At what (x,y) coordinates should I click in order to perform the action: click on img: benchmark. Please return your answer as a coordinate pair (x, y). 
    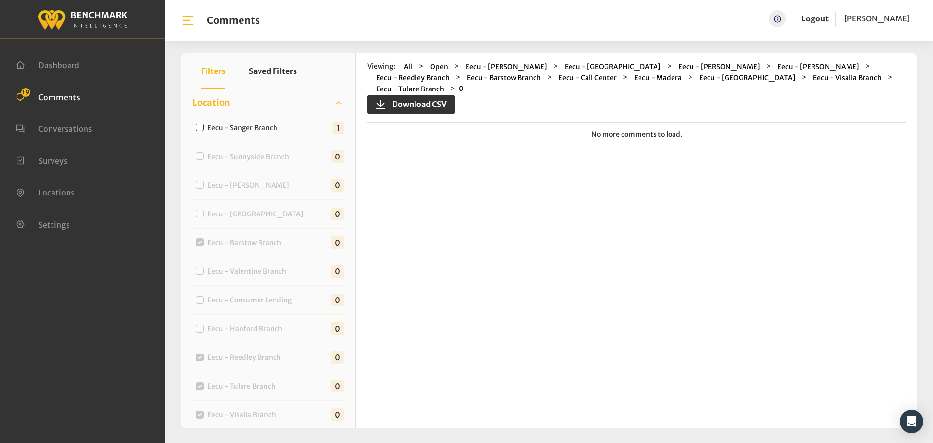
    Looking at the image, I should click on (83, 19).